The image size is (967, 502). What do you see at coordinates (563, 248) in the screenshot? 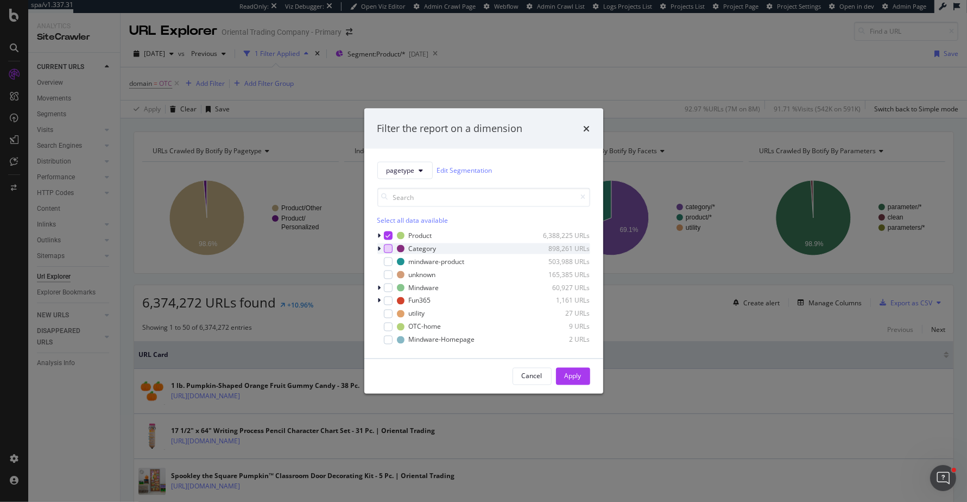
I see `div: 898,261 URLs` at bounding box center [563, 248].